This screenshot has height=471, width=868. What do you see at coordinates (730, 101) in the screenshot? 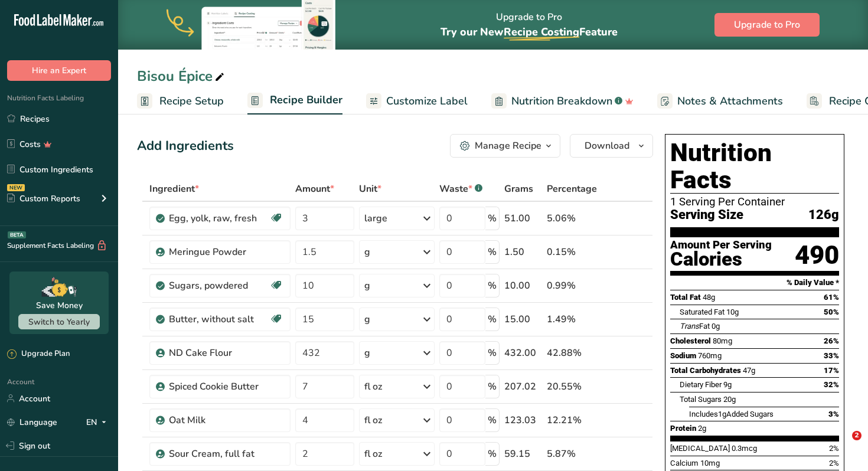
I see `span: Notes & Attachments` at bounding box center [730, 101].